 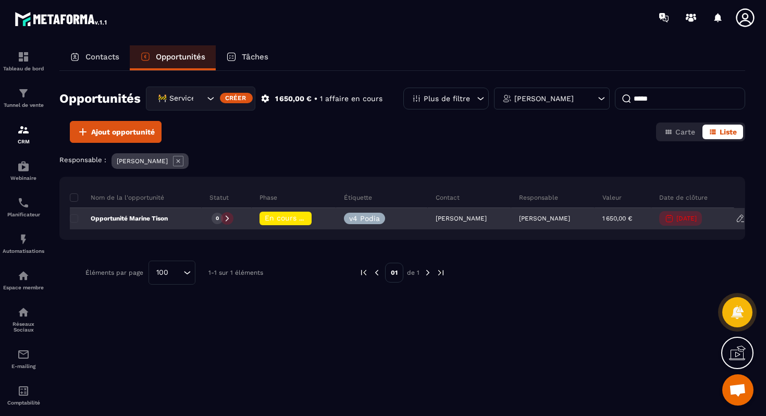 I want to click on a: Ouvrir le chat, so click(x=738, y=390).